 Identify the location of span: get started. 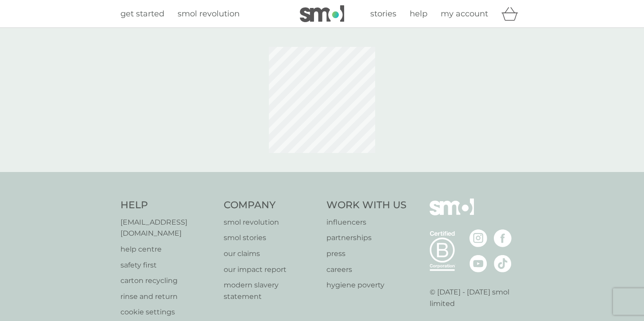
(142, 14).